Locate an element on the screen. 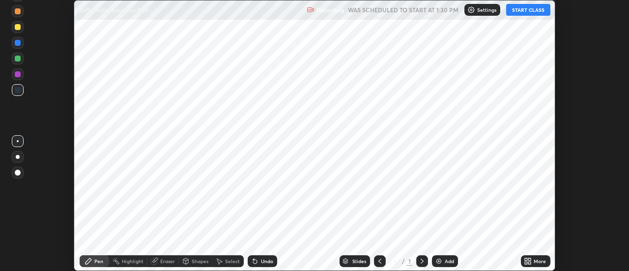 The width and height of the screenshot is (629, 271). div: Shapes is located at coordinates (200, 261).